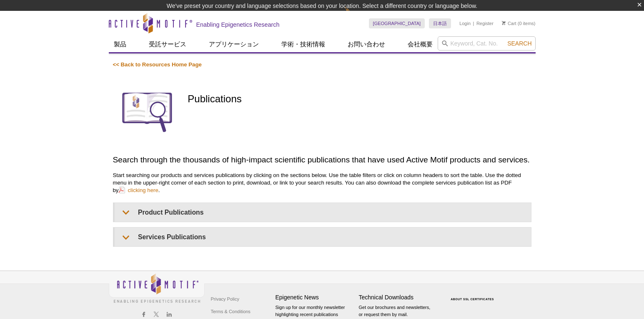 This screenshot has height=319, width=644. I want to click on a: お問い合わせ, so click(367, 44).